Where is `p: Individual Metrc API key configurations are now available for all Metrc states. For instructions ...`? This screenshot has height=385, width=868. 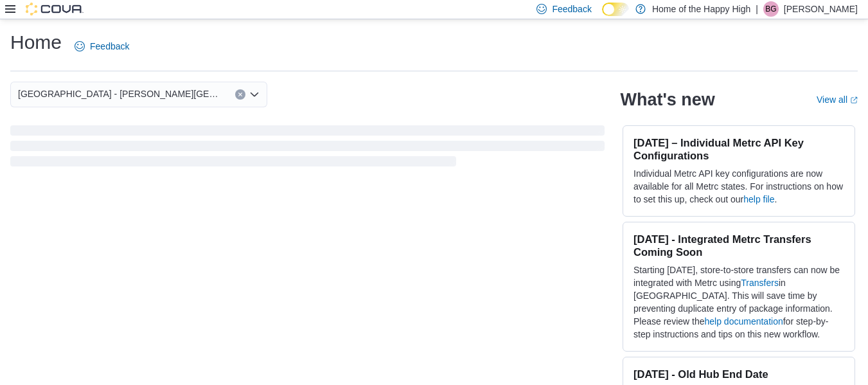
p: Individual Metrc API key configurations are now available for all Metrc states. For instructions ... is located at coordinates (739, 186).